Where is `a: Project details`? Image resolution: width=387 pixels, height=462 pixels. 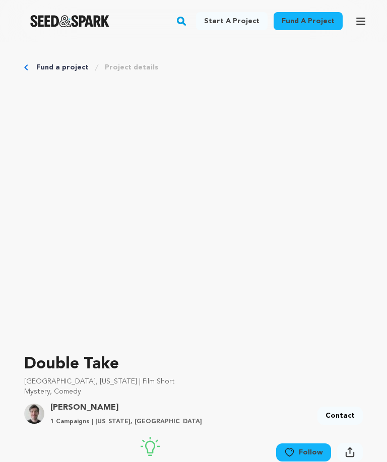
a: Project details is located at coordinates (131, 67).